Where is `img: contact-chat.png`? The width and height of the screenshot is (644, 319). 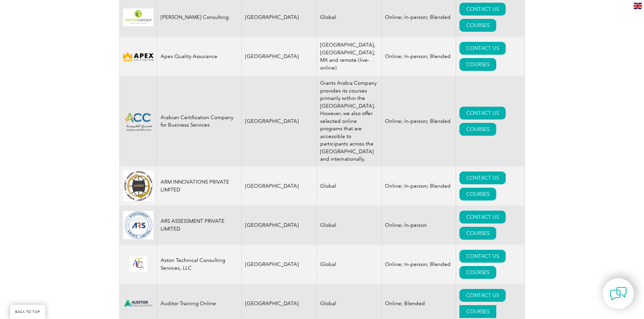 img: contact-chat.png is located at coordinates (618, 294).